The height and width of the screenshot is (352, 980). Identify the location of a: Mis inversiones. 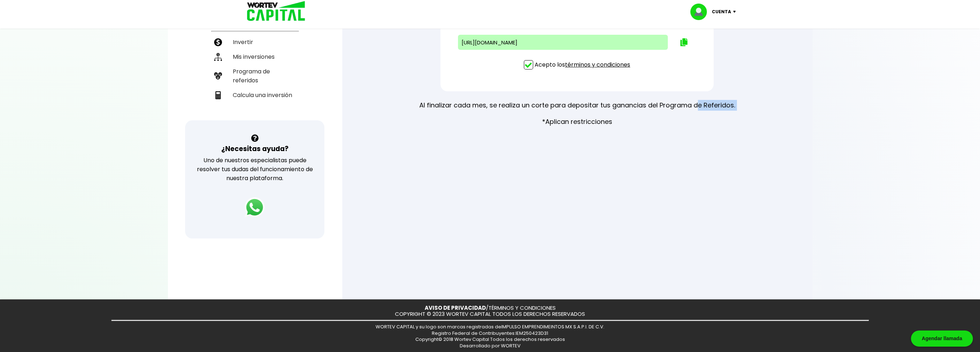
(254, 57).